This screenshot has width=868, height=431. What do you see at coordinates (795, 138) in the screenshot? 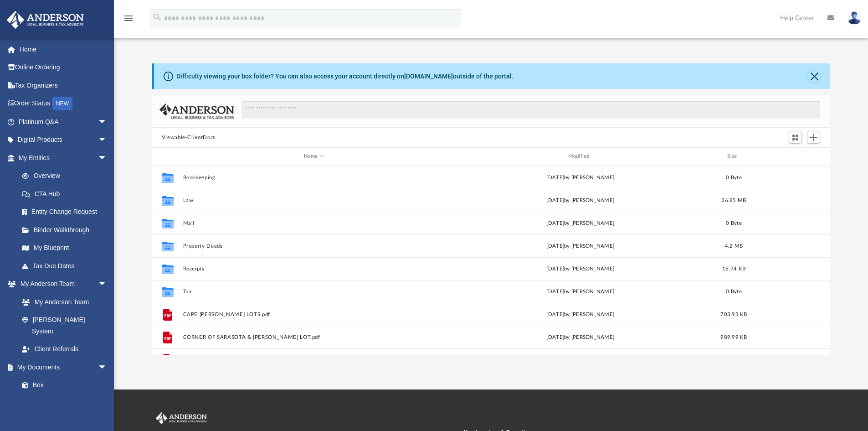
I see `button: Switch to Grid View` at bounding box center [795, 138].